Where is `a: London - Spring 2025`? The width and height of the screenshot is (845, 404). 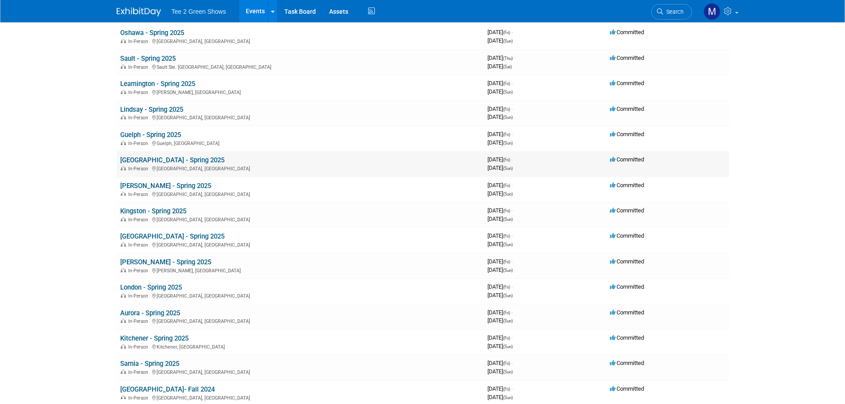 a: London - Spring 2025 is located at coordinates (151, 287).